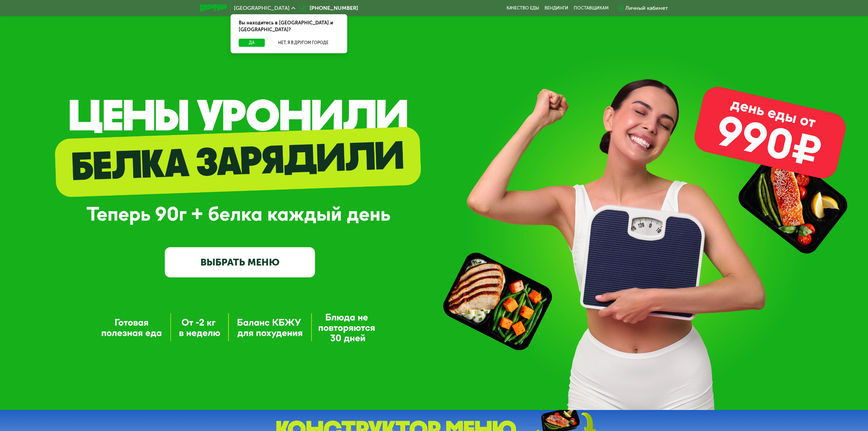  I want to click on div: поставщикам, so click(591, 8).